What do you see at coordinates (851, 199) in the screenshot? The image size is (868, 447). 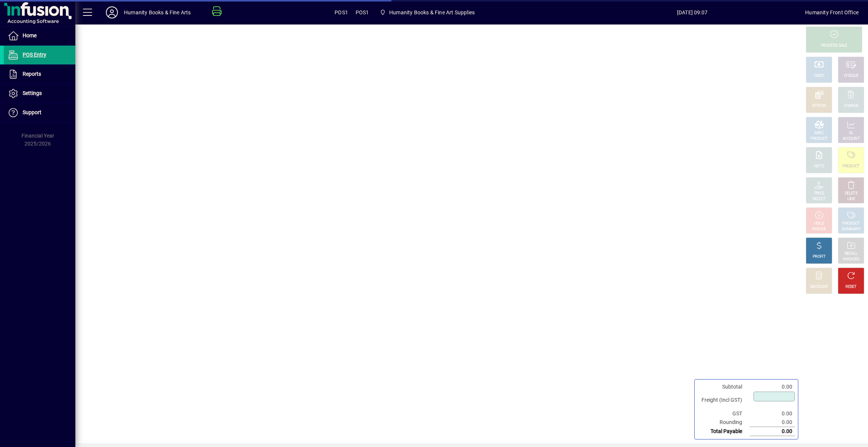 I see `div: LINE` at bounding box center [851, 199].